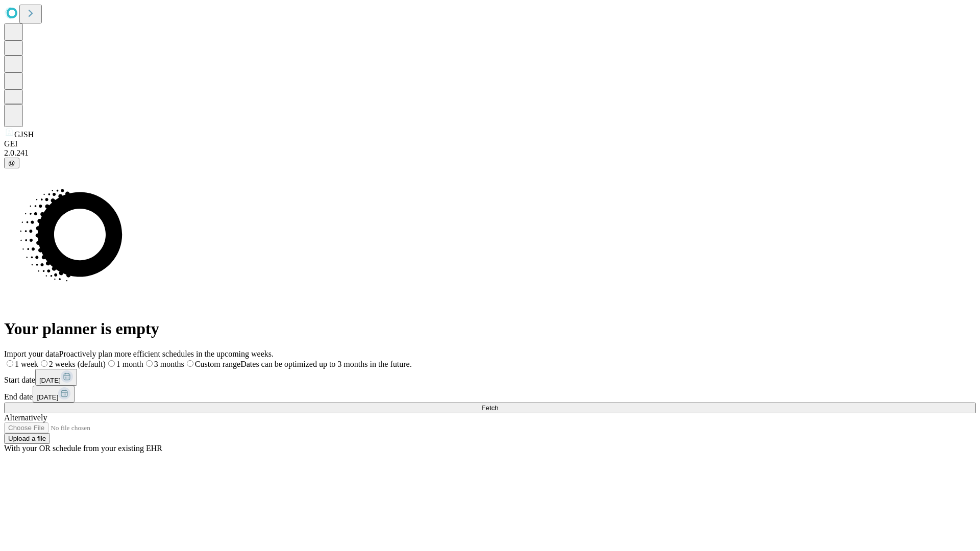 The width and height of the screenshot is (980, 551). I want to click on input: 1 month, so click(111, 363).